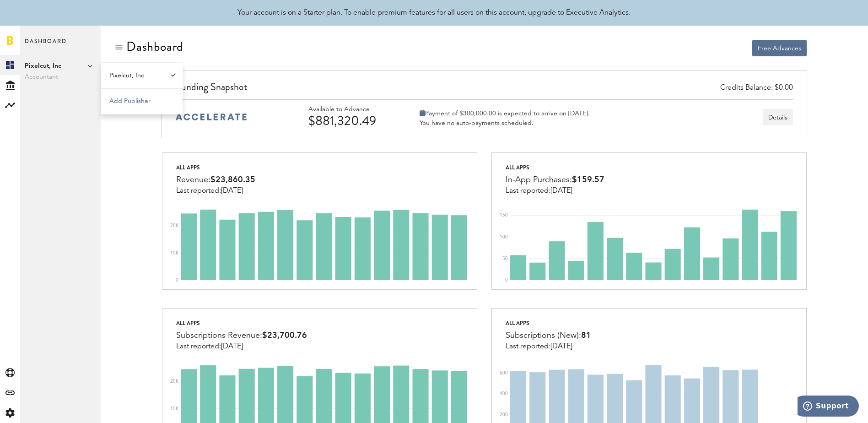 The height and width of the screenshot is (423, 868). What do you see at coordinates (756, 88) in the screenshot?
I see `div: Credits Balance: $0.00` at bounding box center [756, 88].